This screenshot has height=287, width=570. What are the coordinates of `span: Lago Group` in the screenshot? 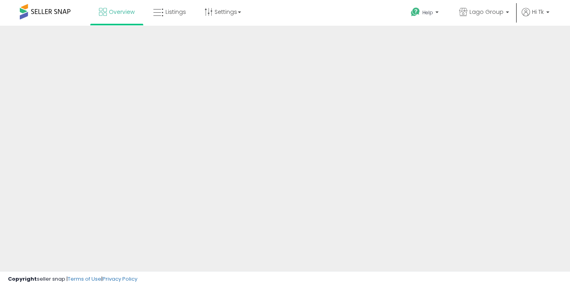 It's located at (487, 12).